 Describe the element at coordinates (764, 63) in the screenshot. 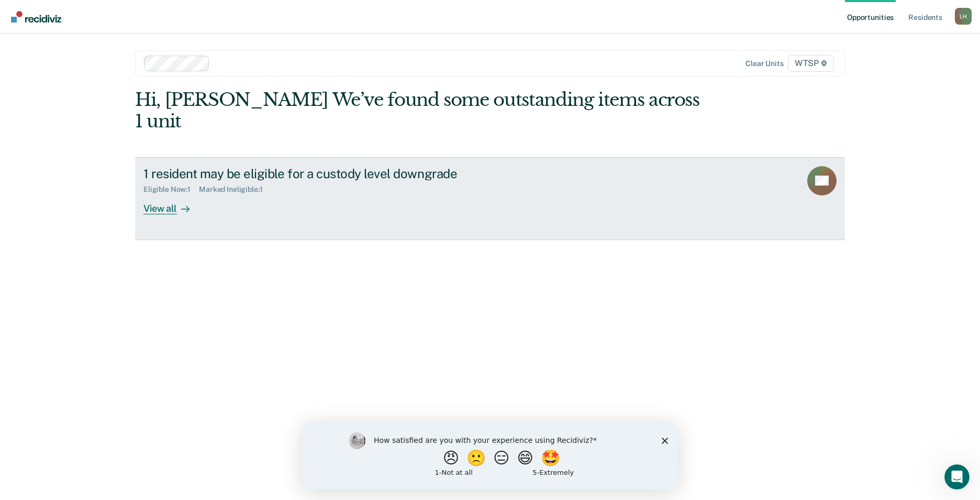

I see `div: Clear units` at that location.